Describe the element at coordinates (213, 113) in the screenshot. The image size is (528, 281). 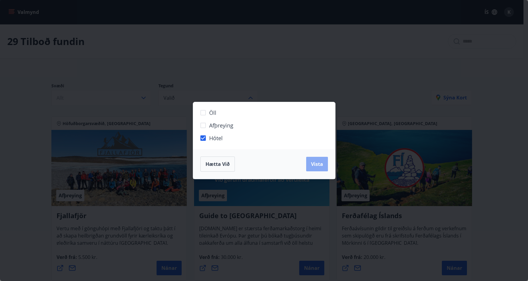
I see `span: Öll` at that location.